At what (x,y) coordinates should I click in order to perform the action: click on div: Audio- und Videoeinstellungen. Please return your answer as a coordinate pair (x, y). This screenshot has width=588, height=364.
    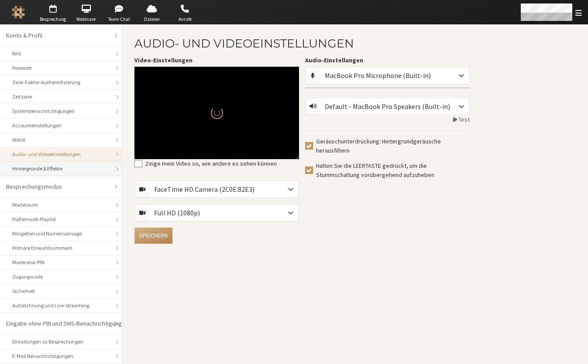
    Looking at the image, I should click on (61, 155).